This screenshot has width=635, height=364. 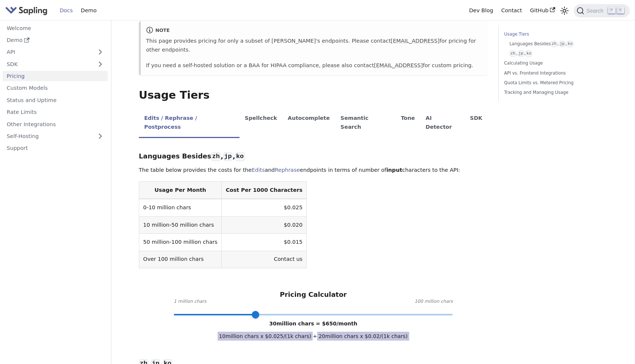 What do you see at coordinates (180, 190) in the screenshot?
I see `th: Usage Per Month` at bounding box center [180, 190].